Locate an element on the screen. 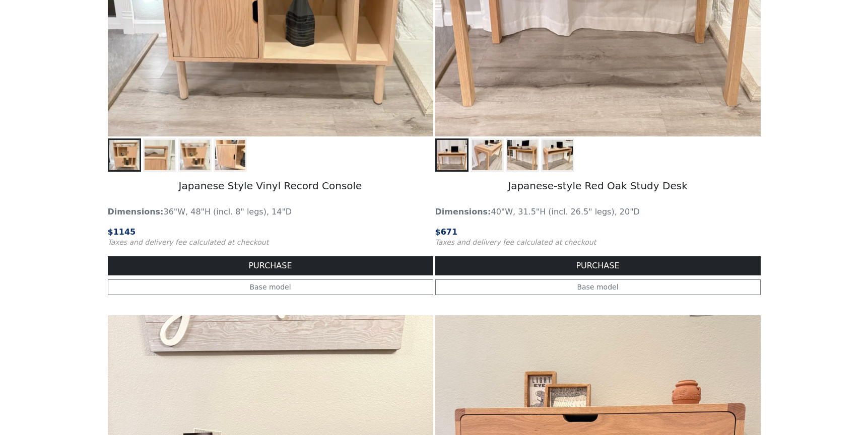 Image resolution: width=868 pixels, height=435 pixels. img: Japanese Style Study Desk - Front is located at coordinates (452, 155).